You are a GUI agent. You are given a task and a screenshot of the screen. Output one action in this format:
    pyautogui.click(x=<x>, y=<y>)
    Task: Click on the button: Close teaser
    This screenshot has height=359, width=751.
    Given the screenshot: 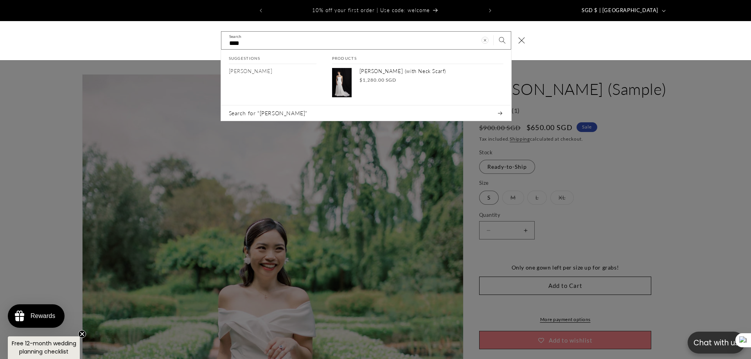 What is the action you would take?
    pyautogui.click(x=82, y=334)
    